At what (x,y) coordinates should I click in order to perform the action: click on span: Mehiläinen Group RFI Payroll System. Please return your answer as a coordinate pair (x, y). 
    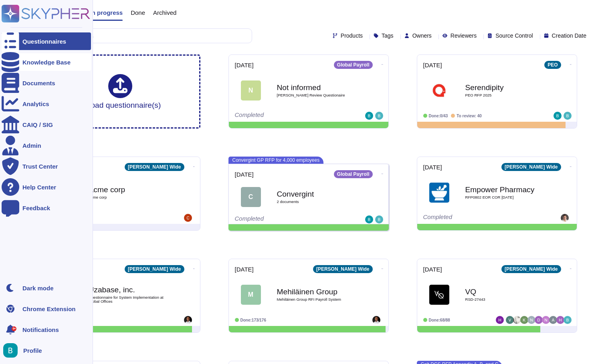
    Looking at the image, I should click on (317, 300).